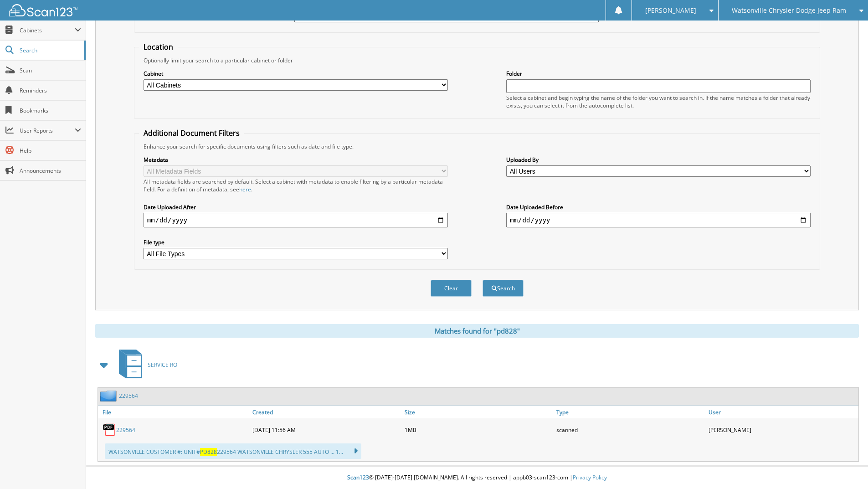 The width and height of the screenshot is (868, 489). What do you see at coordinates (451, 288) in the screenshot?
I see `button: Clear` at bounding box center [451, 288].